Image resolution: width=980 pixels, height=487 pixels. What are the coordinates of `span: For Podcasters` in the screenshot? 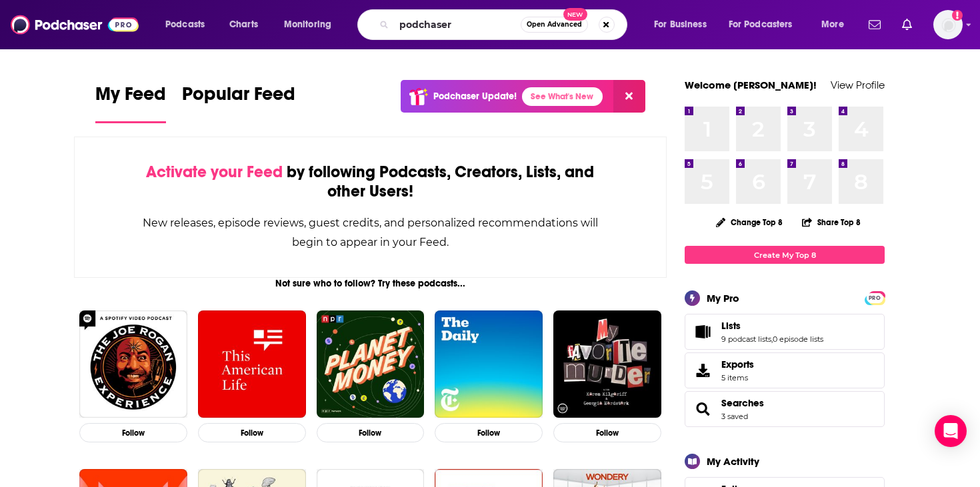 It's located at (761, 24).